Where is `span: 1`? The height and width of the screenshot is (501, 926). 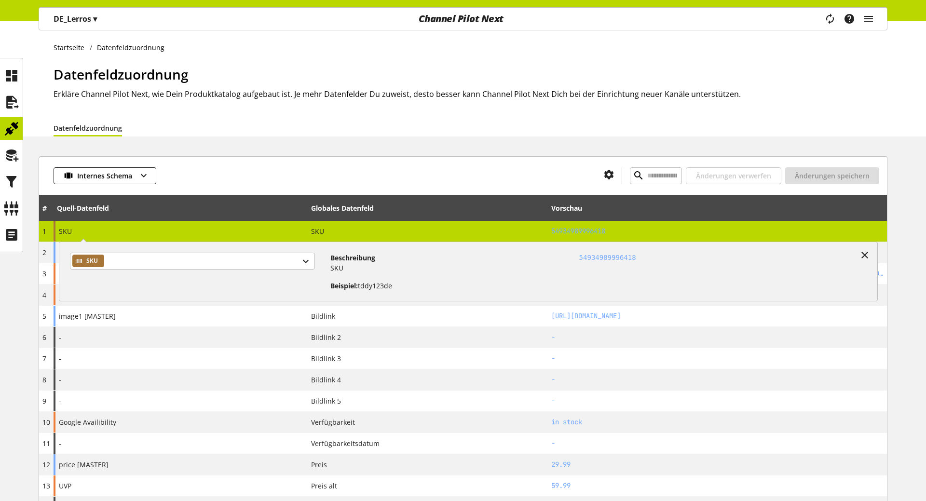
span: 1 is located at coordinates (44, 231).